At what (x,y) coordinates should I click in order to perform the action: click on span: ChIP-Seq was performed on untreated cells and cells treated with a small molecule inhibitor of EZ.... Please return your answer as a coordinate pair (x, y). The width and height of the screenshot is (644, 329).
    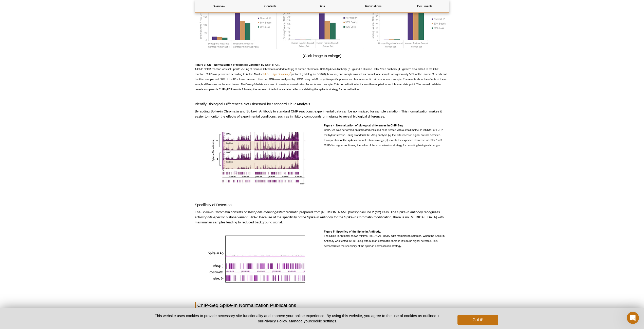
    Looking at the image, I should click on (383, 138).